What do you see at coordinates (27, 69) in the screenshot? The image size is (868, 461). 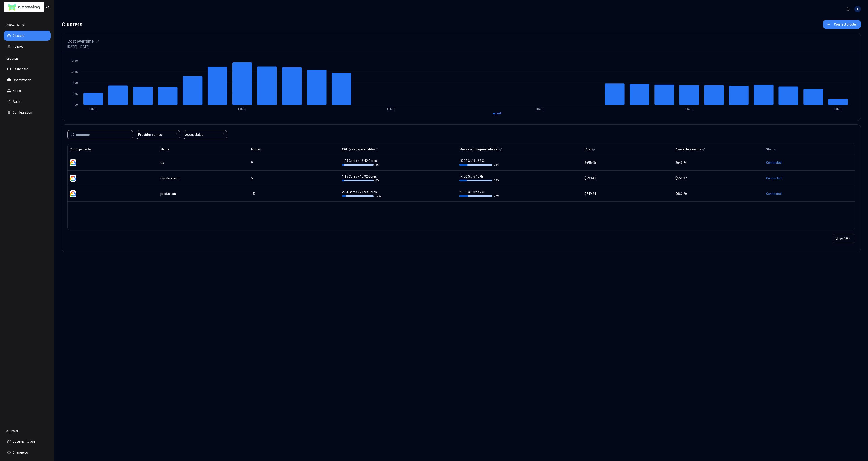 I see `button: Dashboard` at bounding box center [27, 69].